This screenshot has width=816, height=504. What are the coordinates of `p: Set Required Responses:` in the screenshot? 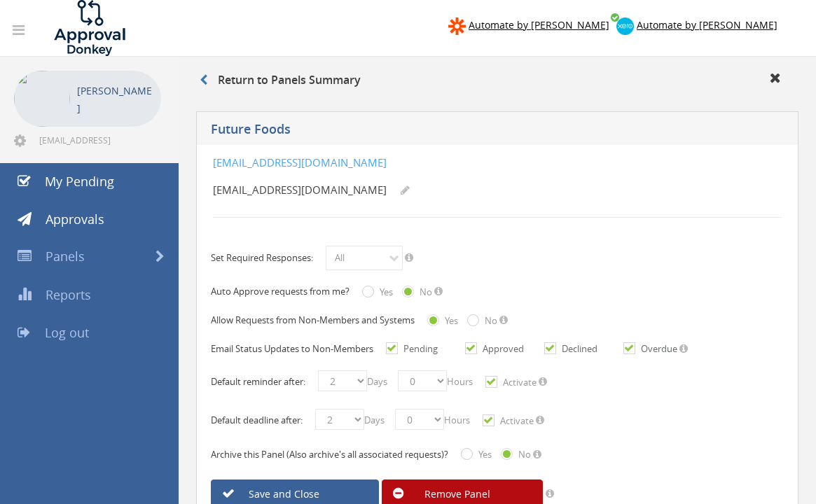 It's located at (262, 257).